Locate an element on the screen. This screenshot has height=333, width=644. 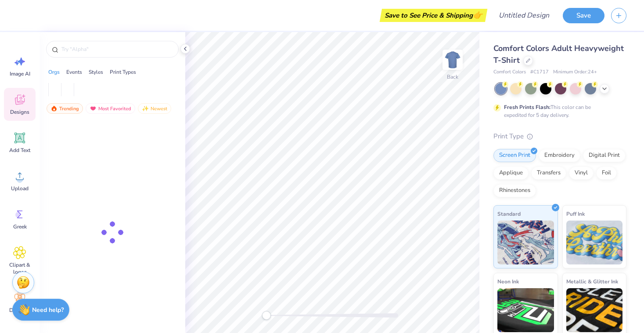
input: Untitled Design is located at coordinates (524, 15).